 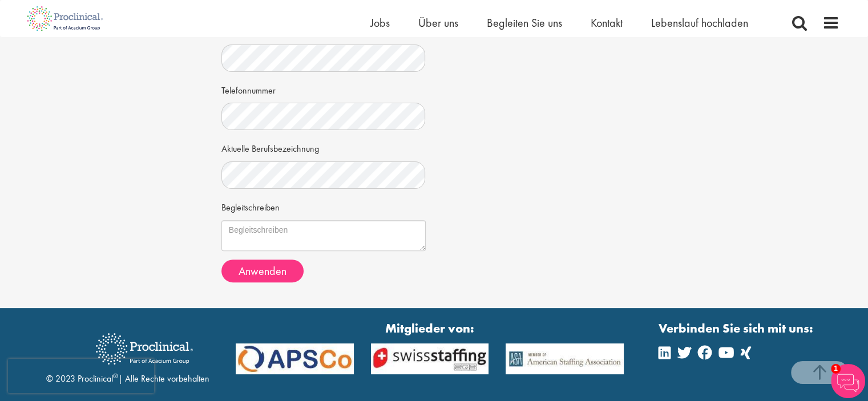 I want to click on font: 1, so click(x=835, y=368).